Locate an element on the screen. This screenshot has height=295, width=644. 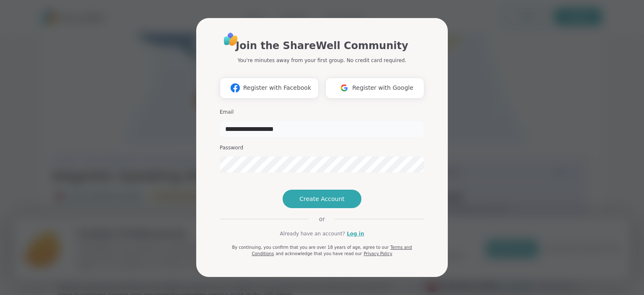
img: ShareWell Logo is located at coordinates (230, 39).